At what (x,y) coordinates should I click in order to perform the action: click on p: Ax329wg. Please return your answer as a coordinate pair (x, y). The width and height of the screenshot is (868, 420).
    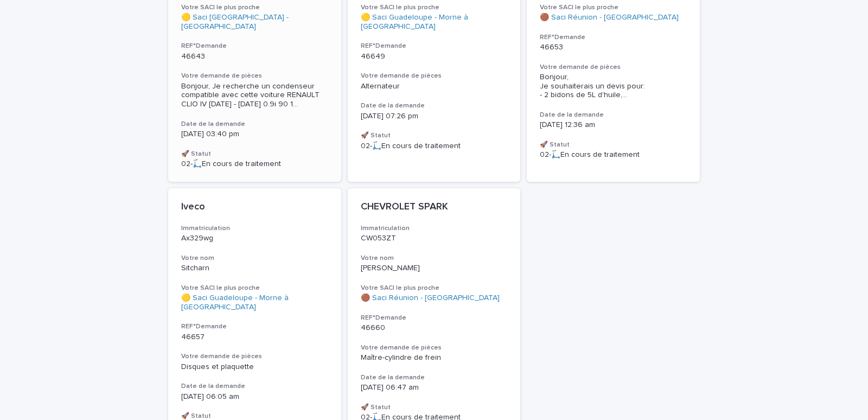
    Looking at the image, I should click on (255, 238).